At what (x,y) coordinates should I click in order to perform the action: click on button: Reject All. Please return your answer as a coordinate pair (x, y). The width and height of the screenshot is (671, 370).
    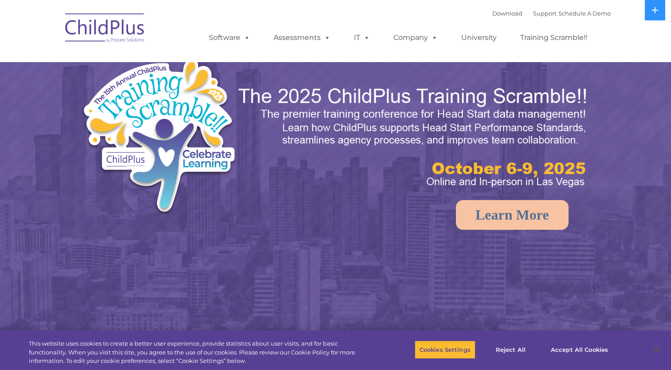
    Looking at the image, I should click on (511, 350).